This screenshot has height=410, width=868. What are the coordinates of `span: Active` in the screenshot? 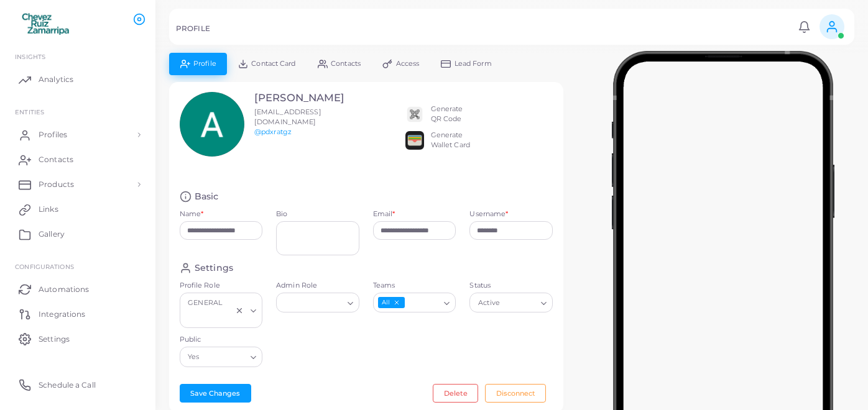 It's located at (489, 303).